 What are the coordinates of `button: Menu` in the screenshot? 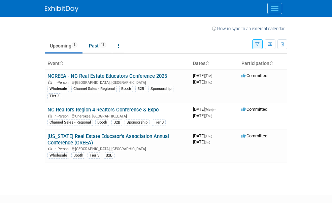 It's located at (275, 8).